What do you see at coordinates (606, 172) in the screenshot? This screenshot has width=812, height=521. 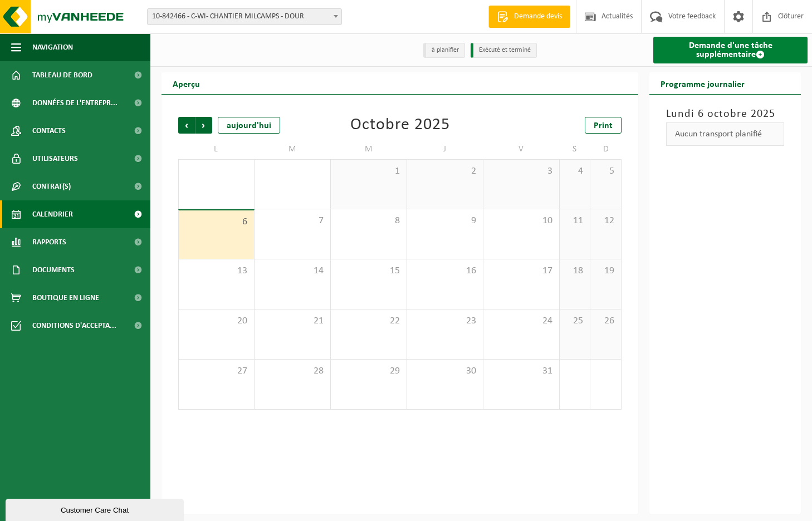 I see `span: 5` at bounding box center [606, 172].